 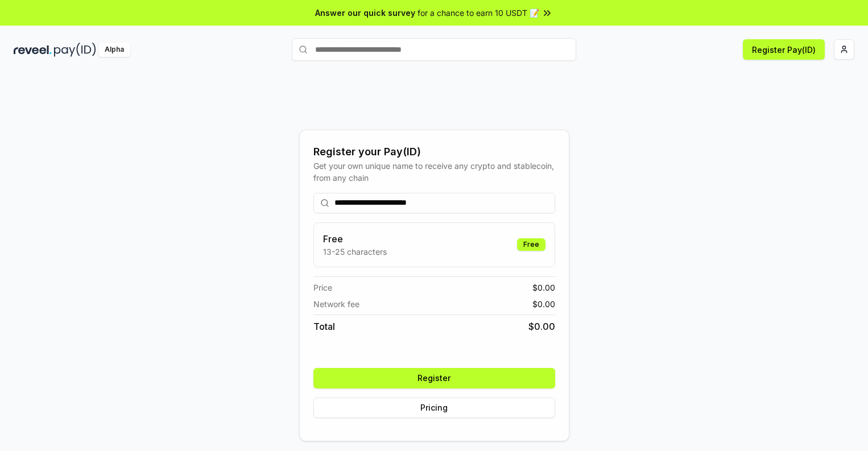 What do you see at coordinates (434, 172) in the screenshot?
I see `div: Get your own unique name to receive any crypto and stablecoin, from any chain` at bounding box center [434, 172].